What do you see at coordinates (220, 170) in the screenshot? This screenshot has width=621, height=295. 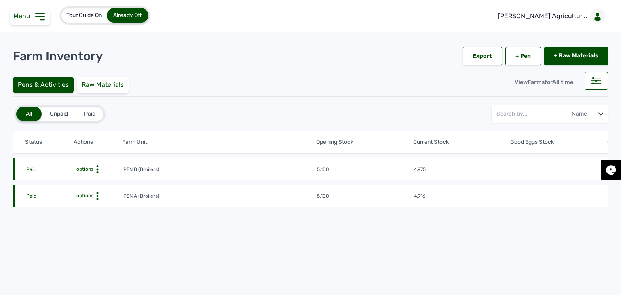 I see `td: PEN B (Broilers)` at bounding box center [220, 170].